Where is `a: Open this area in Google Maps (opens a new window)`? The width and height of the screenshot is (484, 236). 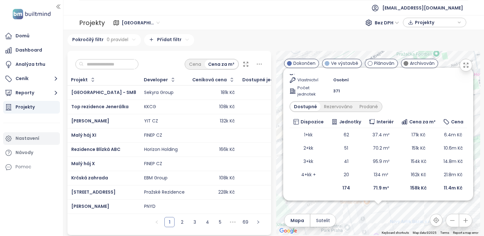 a: Open this area in Google Maps (opens a new window) is located at coordinates (288, 231).